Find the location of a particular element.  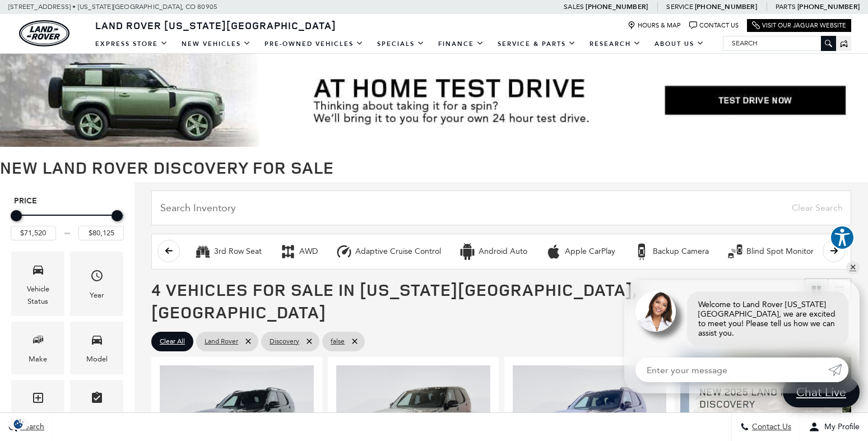

span: Model is located at coordinates (97, 342).